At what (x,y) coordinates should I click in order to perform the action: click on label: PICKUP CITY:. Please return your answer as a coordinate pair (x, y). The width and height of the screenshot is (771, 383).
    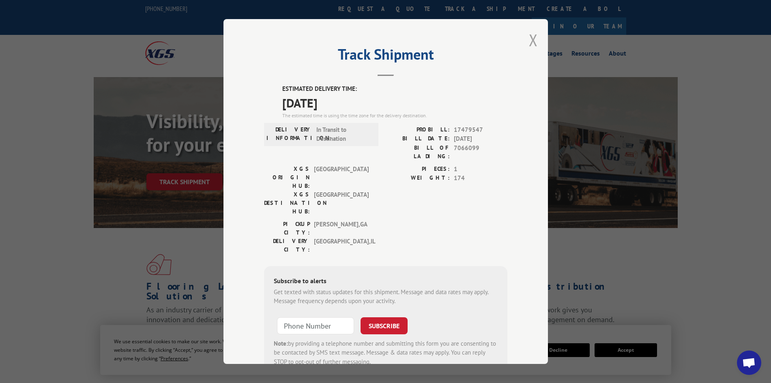
    Looking at the image, I should click on (287, 228).